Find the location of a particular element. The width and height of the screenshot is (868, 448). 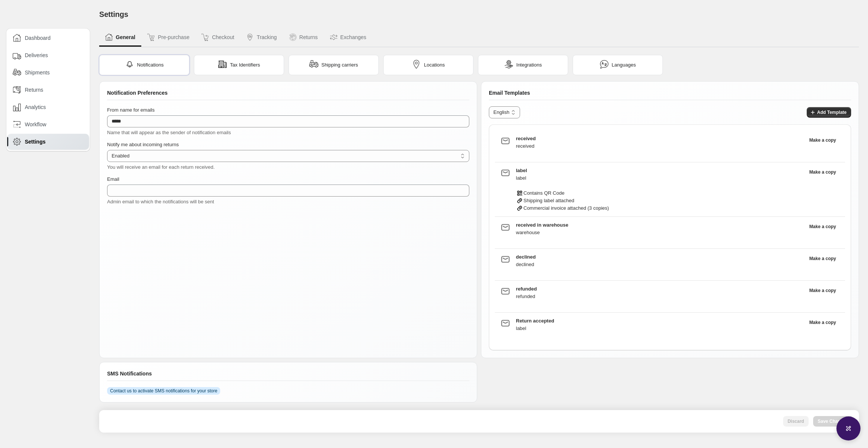

span: Dashboard is located at coordinates (38, 38).